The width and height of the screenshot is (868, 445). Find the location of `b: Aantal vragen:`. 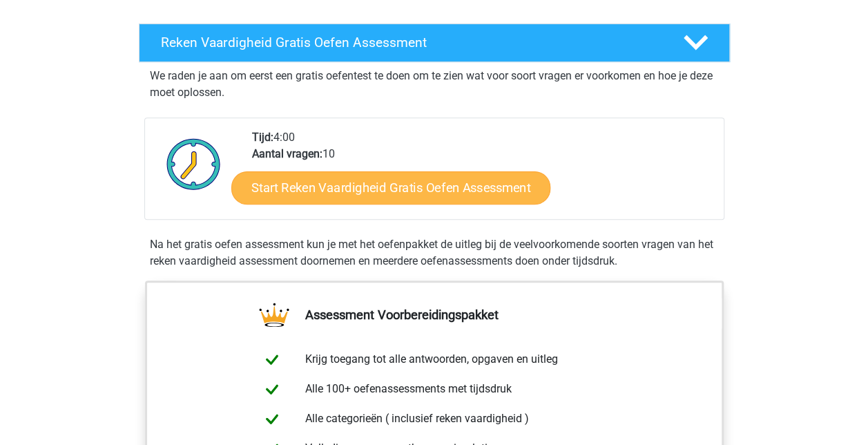

b: Aantal vragen: is located at coordinates (287, 154).